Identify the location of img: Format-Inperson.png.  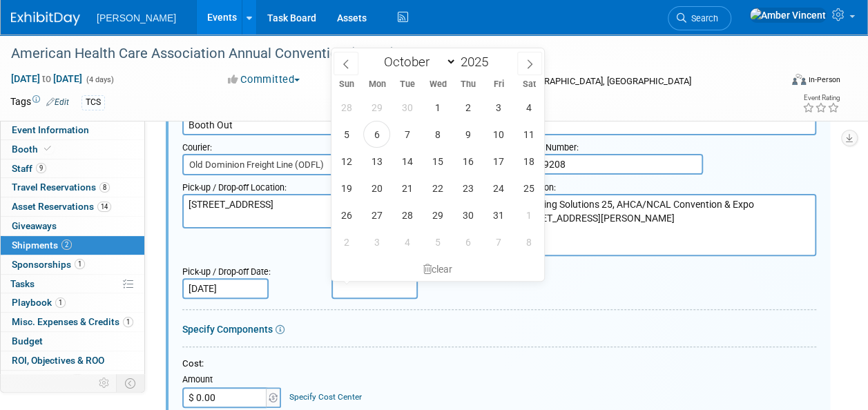
(799, 79).